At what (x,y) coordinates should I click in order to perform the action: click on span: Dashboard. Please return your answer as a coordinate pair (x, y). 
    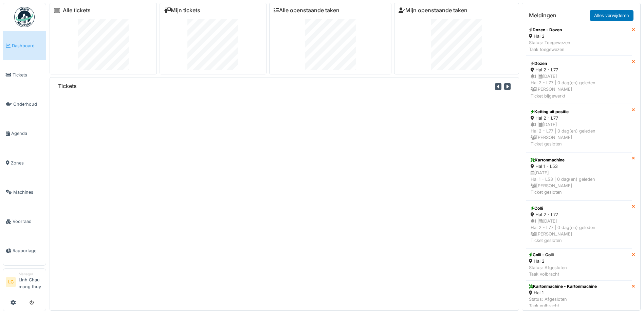
    Looking at the image, I should click on (28, 46).